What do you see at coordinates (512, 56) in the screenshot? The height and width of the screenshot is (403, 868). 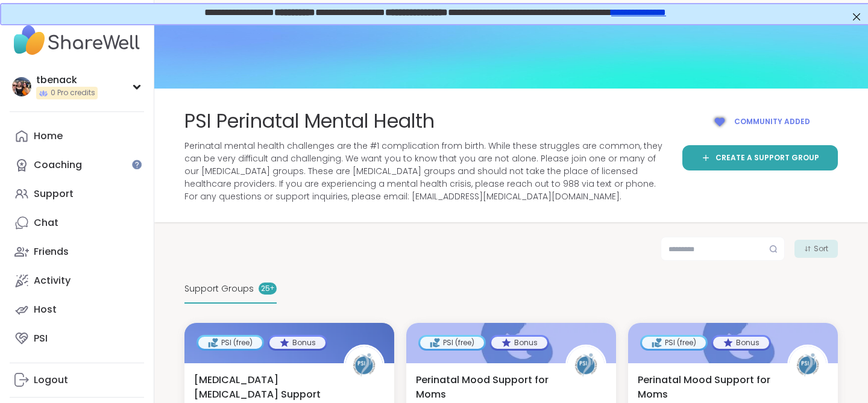 I see `img: Topic cover` at bounding box center [512, 56].